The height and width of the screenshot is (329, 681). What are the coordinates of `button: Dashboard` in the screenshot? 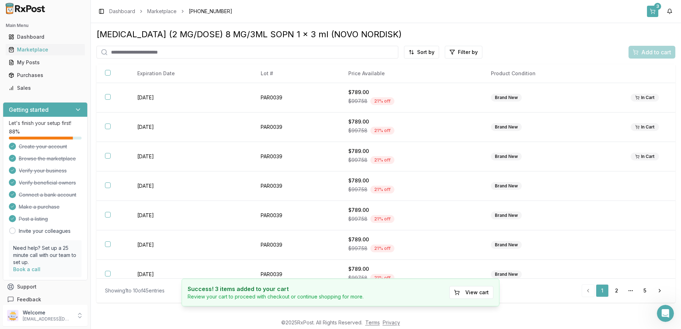 It's located at (45, 37).